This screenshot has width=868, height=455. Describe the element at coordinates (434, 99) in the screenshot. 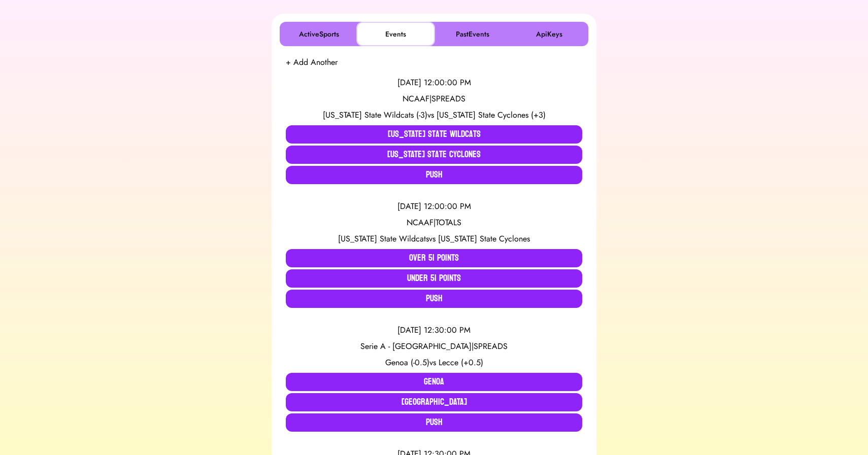

I see `div: NCAAF | SPREADS` at that location.